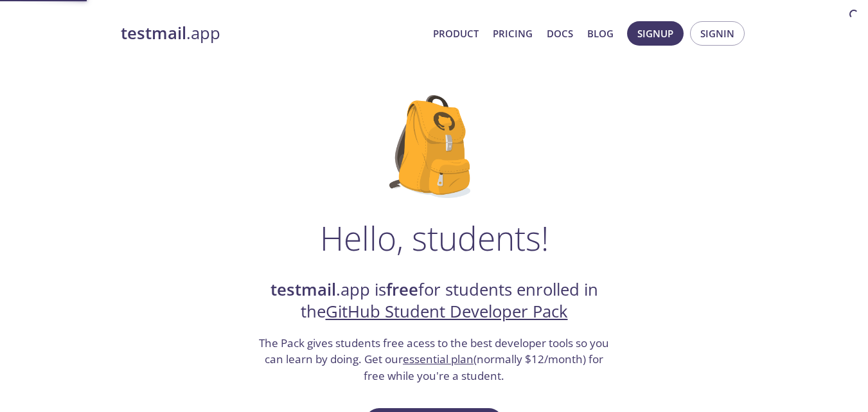 Image resolution: width=868 pixels, height=412 pixels. What do you see at coordinates (434, 301) in the screenshot?
I see `h2: .app is for students enrolled in the` at bounding box center [434, 301].